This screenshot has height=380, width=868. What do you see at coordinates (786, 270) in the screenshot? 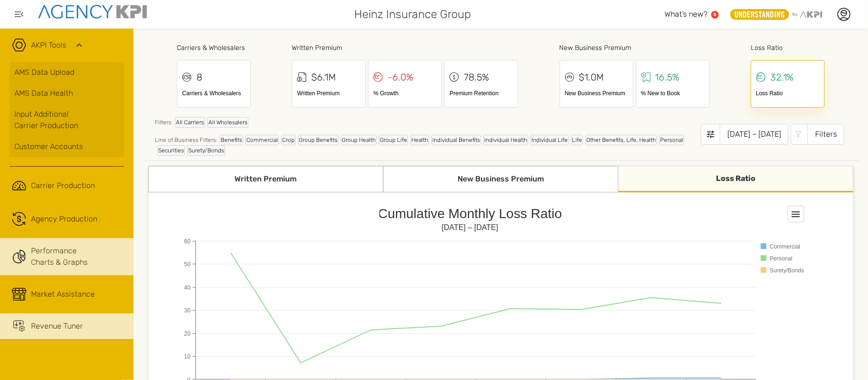
I see `text: Surety/Bonds` at bounding box center [786, 270].